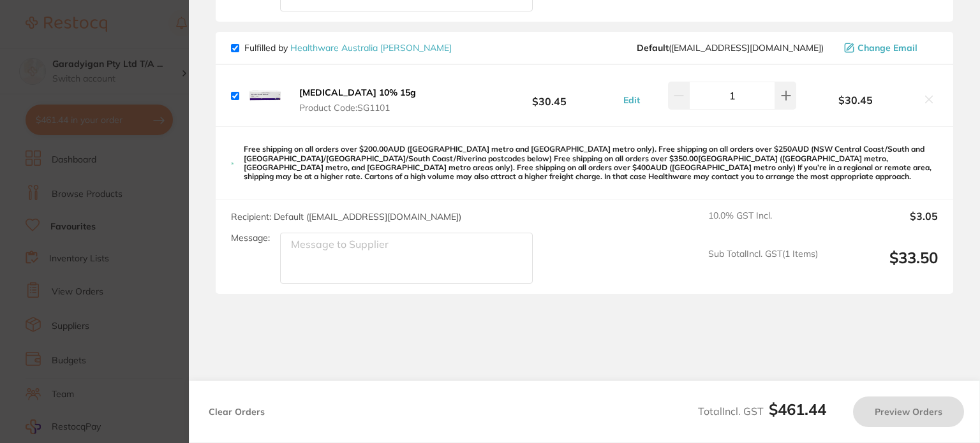 This screenshot has width=980, height=443. What do you see at coordinates (237, 412) in the screenshot?
I see `button: Clear Orders` at bounding box center [237, 412].